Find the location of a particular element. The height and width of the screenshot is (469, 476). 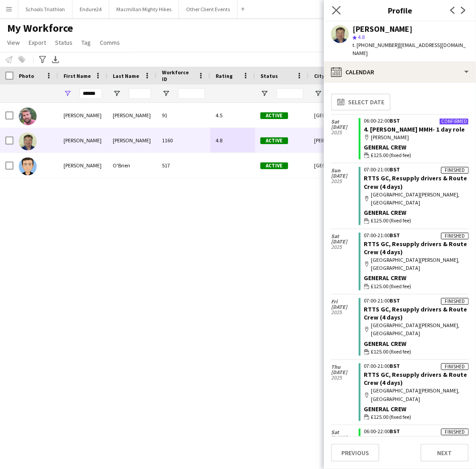

div: Calendar is located at coordinates (400, 72).